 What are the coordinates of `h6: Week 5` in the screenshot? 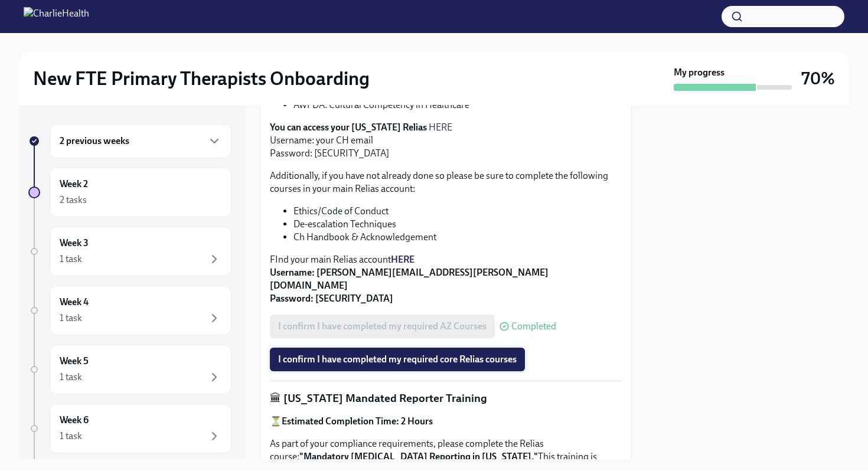 It's located at (74, 361).